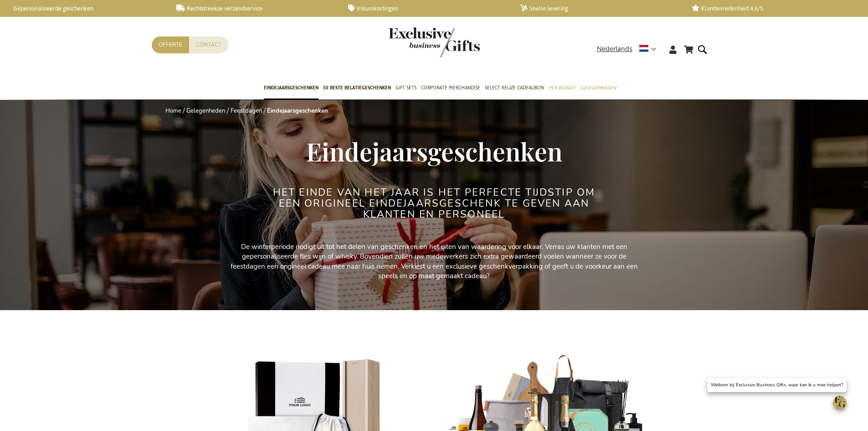  I want to click on a: Feestdagen, so click(246, 111).